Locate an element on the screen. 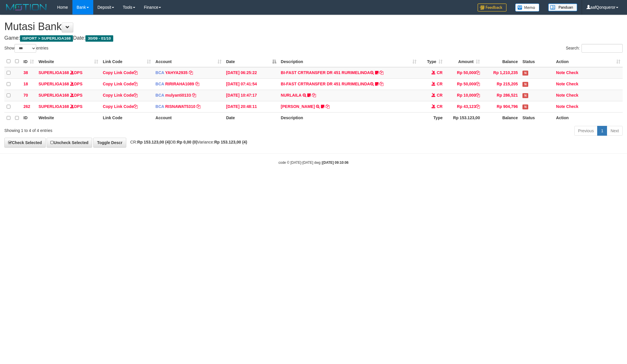  a: Copy Rp 50,000 to clipboard is located at coordinates (478, 84).